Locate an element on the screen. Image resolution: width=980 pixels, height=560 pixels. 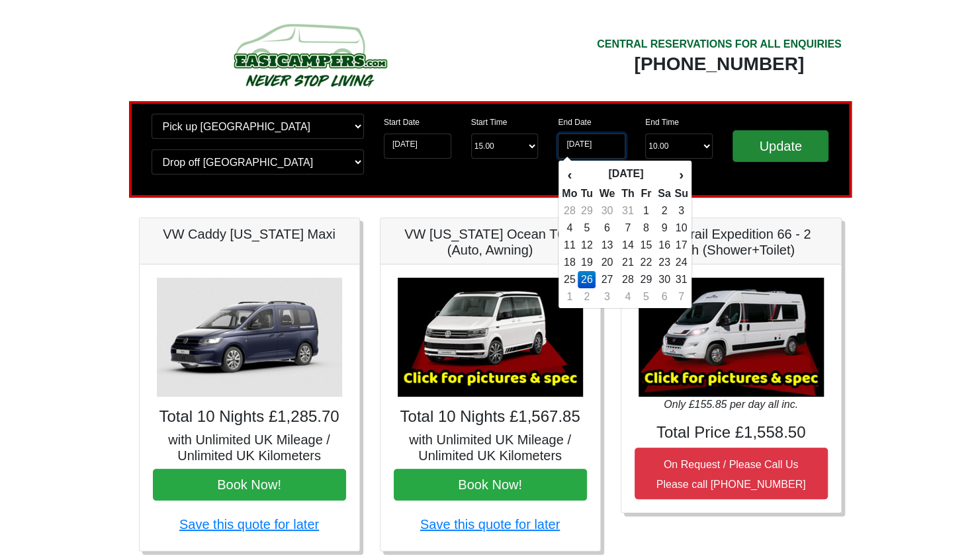
h4: Total 10 Nights £1,567.85 is located at coordinates (490, 416).